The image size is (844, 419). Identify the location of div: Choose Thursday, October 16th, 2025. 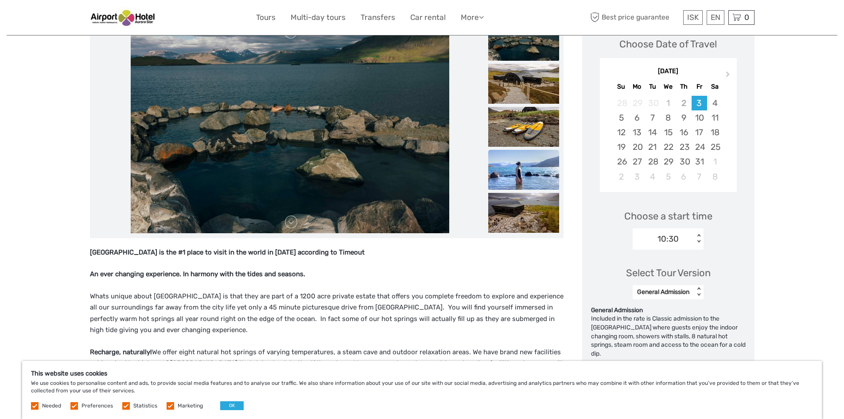
(684, 132).